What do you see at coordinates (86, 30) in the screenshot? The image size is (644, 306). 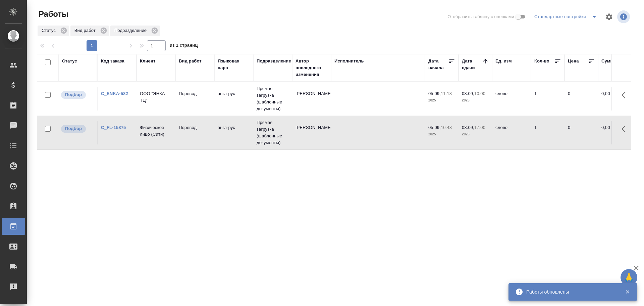 I see `p: Вид работ` at bounding box center [86, 30].